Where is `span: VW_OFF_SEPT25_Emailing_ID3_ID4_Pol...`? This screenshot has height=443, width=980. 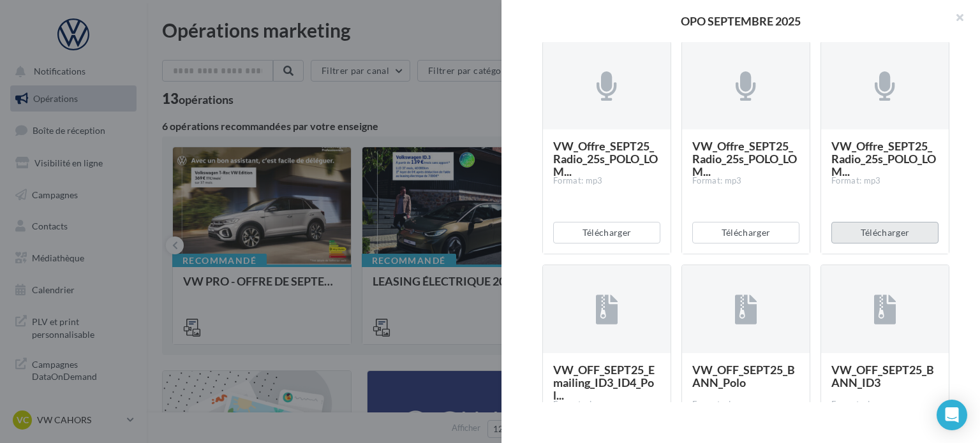
span: VW_OFF_SEPT25_Emailing_ID3_ID4_Pol... is located at coordinates (604, 382).